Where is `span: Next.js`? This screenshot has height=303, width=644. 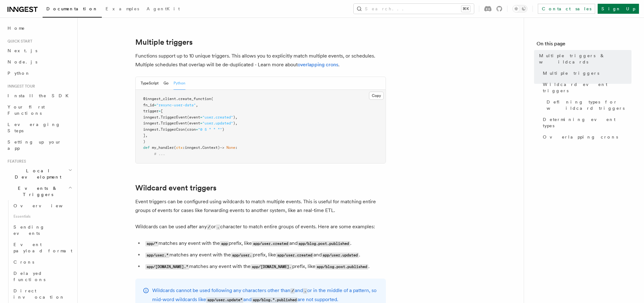 span: Next.js is located at coordinates (22, 50).